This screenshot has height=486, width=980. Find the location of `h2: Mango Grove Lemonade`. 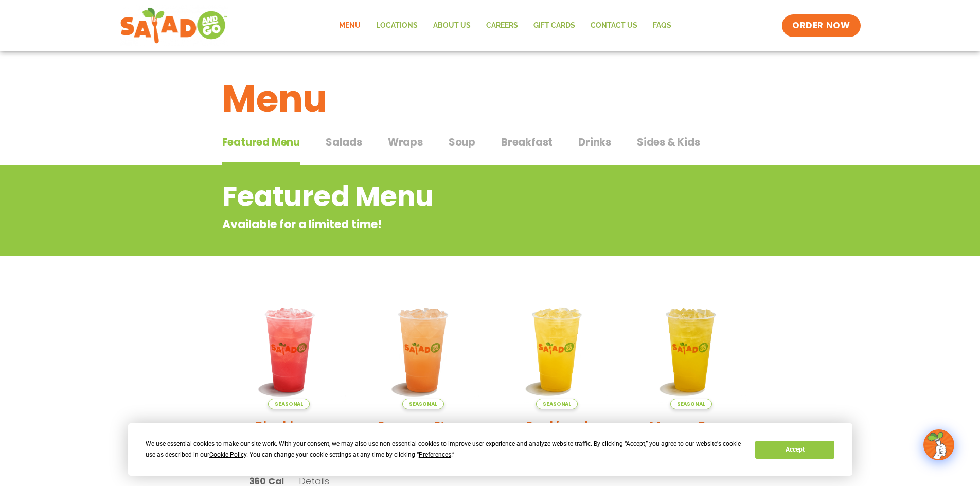

h2: Mango Grove Lemonade is located at coordinates (691, 435).